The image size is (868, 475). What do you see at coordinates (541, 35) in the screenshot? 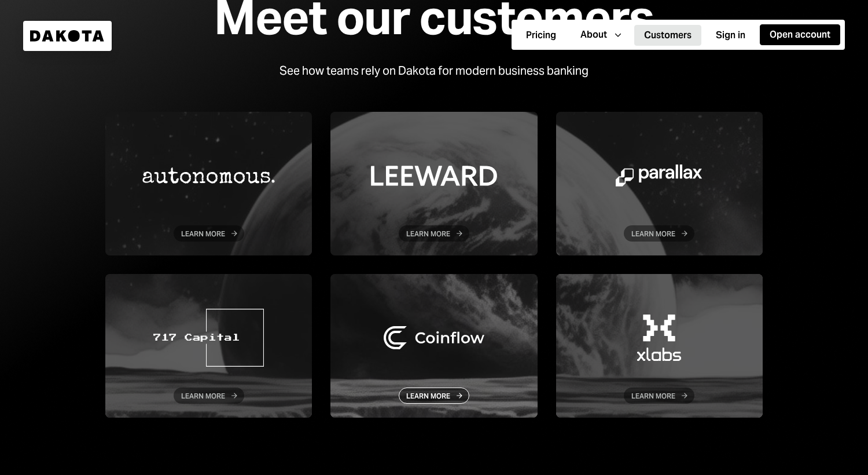
I see `a: Pricing` at bounding box center [541, 35].